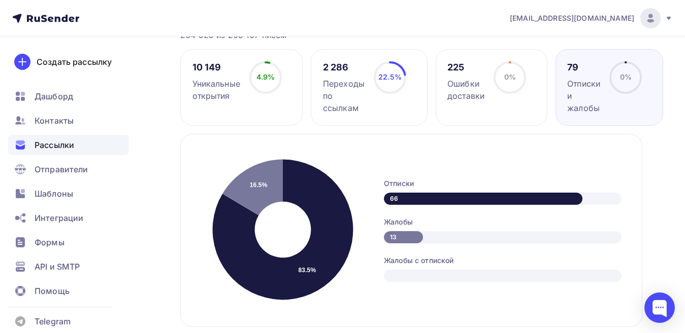  I want to click on span: Рассылки, so click(54, 145).